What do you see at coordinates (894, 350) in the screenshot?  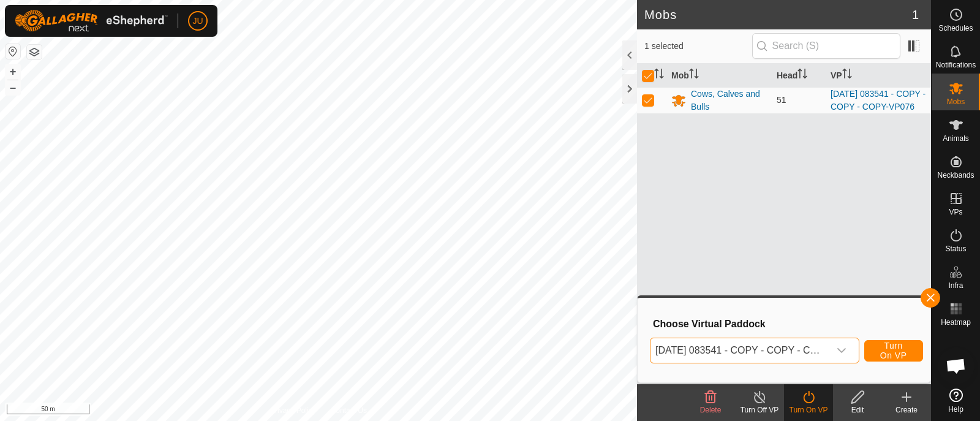 I see `button: Turn On VP` at bounding box center [894, 350].